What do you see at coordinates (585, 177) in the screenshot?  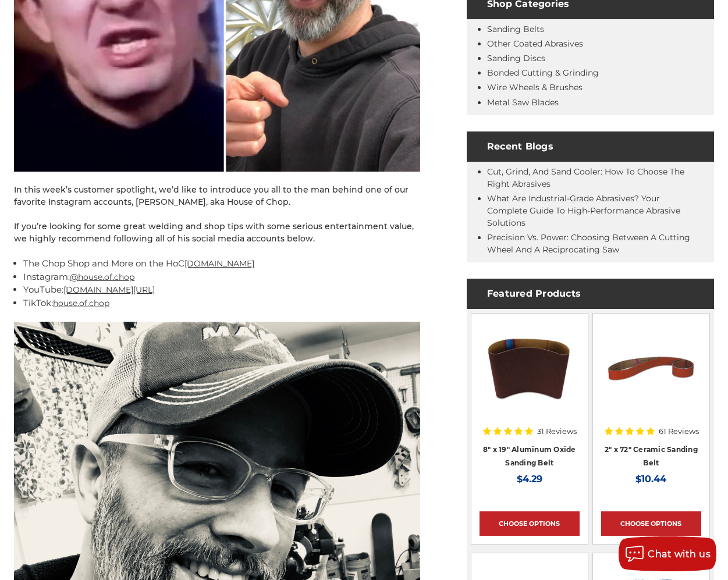 I see `a: Cut, Grind, and Sand Cooler: How to Choose the Right Abrasives` at bounding box center [585, 177].